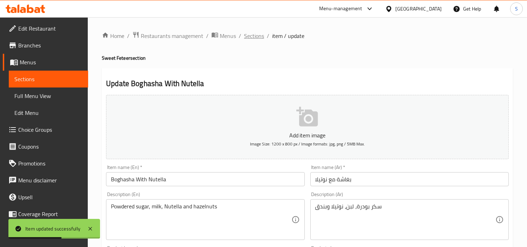  What do you see at coordinates (307, 144) in the screenshot?
I see `span: Image Size: 1200 x 800 px / Image formats: jpg, png / 5MB Max.` at bounding box center [307, 144].